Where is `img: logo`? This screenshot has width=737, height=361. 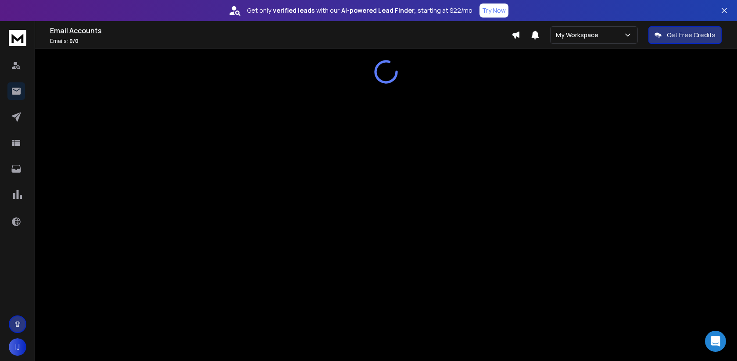
img: logo is located at coordinates (18, 38).